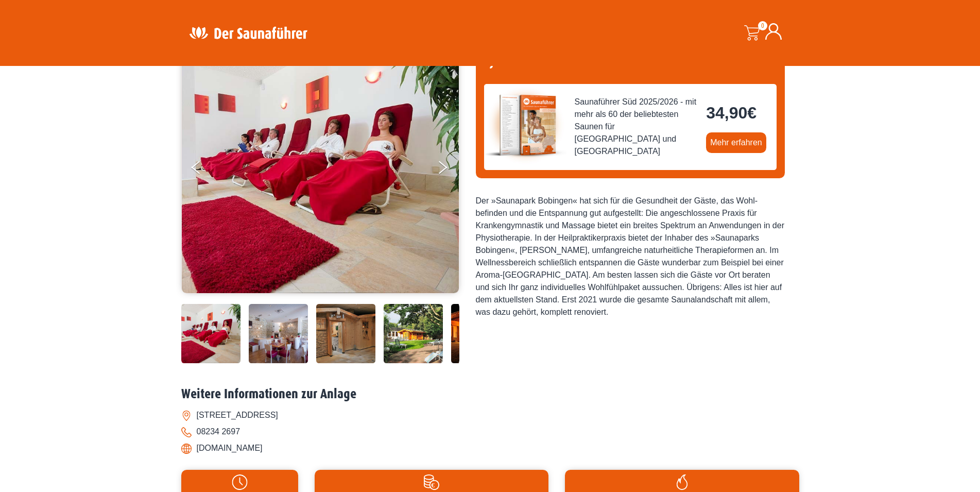  I want to click on img: Preise-weiss.svg, so click(432, 483).